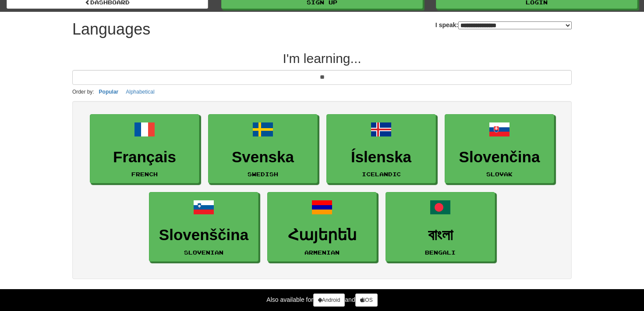  What do you see at coordinates (262, 157) in the screenshot?
I see `h3: Svenska` at bounding box center [262, 157].